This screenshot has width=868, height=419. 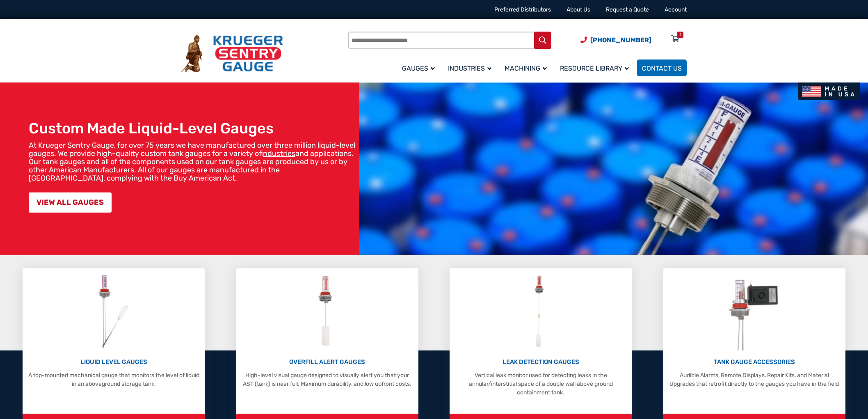 What do you see at coordinates (579, 9) in the screenshot?
I see `a: About Us` at bounding box center [579, 9].